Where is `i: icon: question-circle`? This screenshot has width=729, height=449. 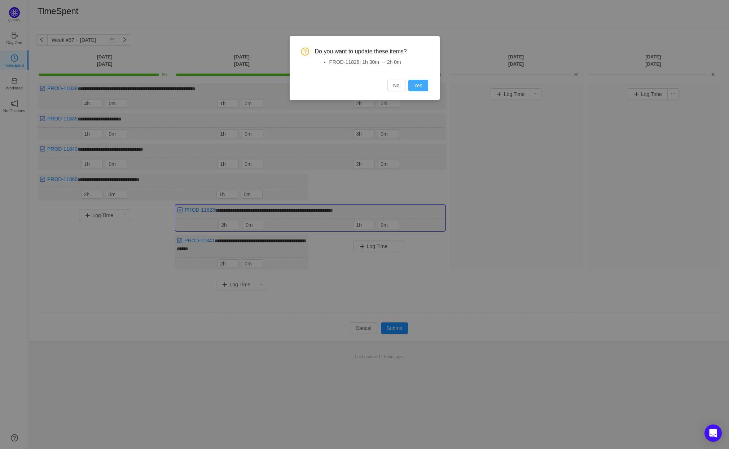
i: icon: question-circle is located at coordinates (305, 52).